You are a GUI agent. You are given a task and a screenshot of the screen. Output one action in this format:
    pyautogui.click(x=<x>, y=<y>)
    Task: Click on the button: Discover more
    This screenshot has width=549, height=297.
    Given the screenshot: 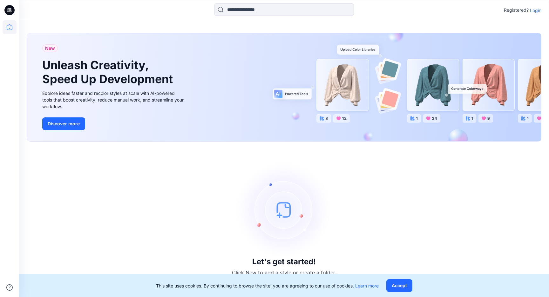 What is the action you would take?
    pyautogui.click(x=64, y=124)
    